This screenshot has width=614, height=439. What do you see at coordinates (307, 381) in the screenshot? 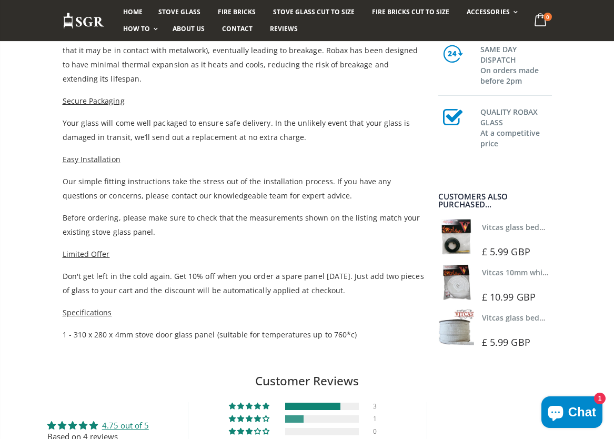
I see `h2: Customer Reviews` at bounding box center [307, 381].